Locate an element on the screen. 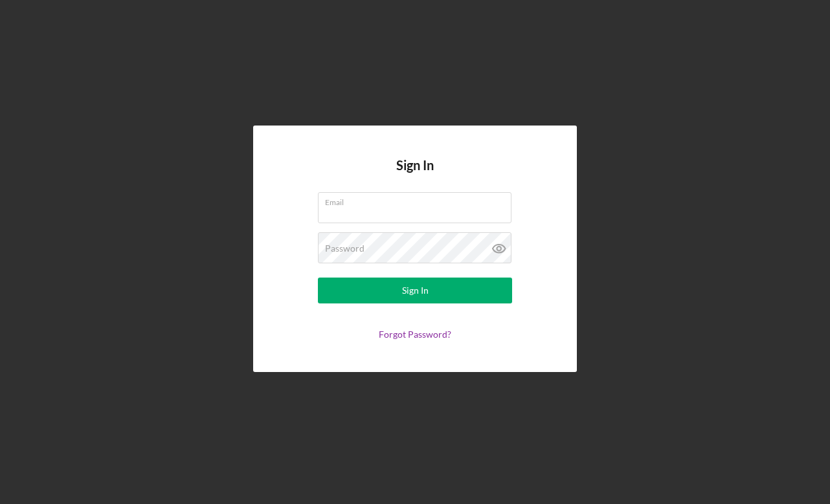 This screenshot has width=830, height=504. a: Forgot Password? is located at coordinates (415, 334).